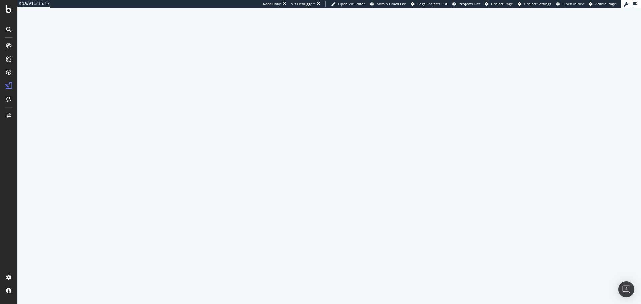 The image size is (641, 304). I want to click on span: Open in dev, so click(573, 4).